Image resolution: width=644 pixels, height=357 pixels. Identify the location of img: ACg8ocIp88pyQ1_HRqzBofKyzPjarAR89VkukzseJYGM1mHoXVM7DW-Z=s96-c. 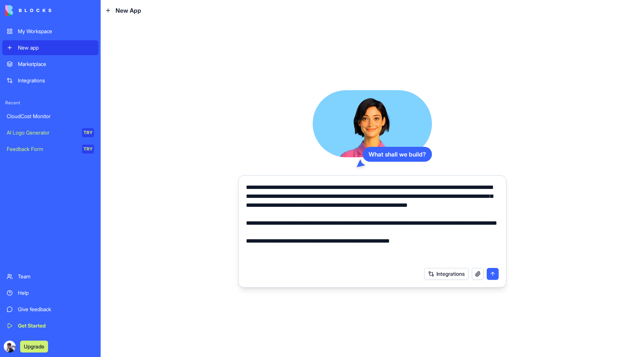
(10, 346).